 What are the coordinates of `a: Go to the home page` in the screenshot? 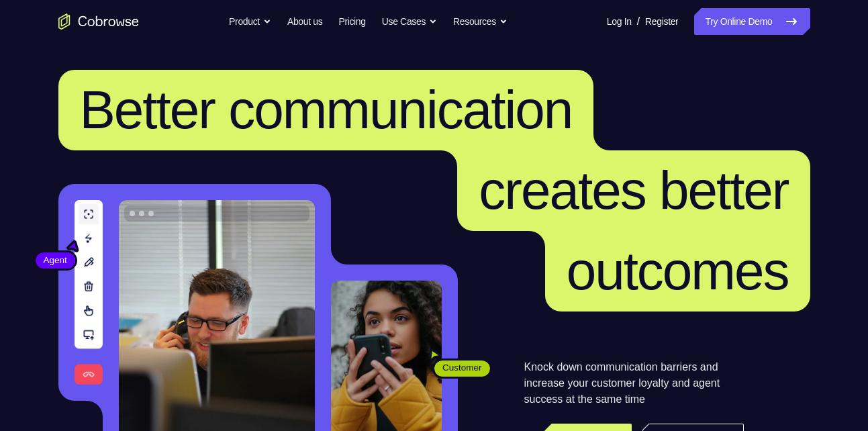 It's located at (99, 22).